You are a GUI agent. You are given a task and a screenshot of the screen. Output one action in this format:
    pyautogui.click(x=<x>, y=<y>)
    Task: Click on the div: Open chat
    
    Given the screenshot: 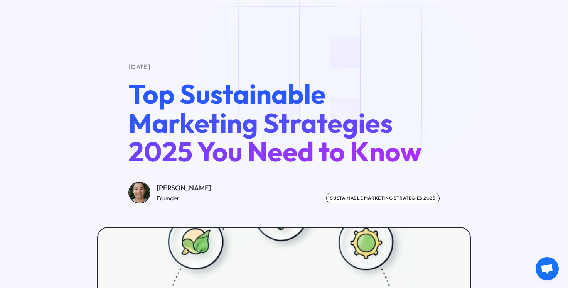 What is the action you would take?
    pyautogui.click(x=548, y=269)
    